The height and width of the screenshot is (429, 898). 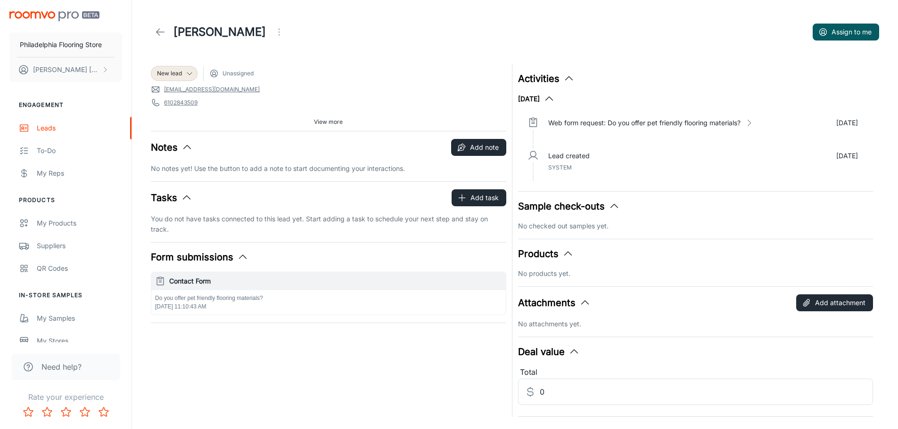 I want to click on p: Web form request: Do you offer pet friendly flooring materials?, so click(x=644, y=123).